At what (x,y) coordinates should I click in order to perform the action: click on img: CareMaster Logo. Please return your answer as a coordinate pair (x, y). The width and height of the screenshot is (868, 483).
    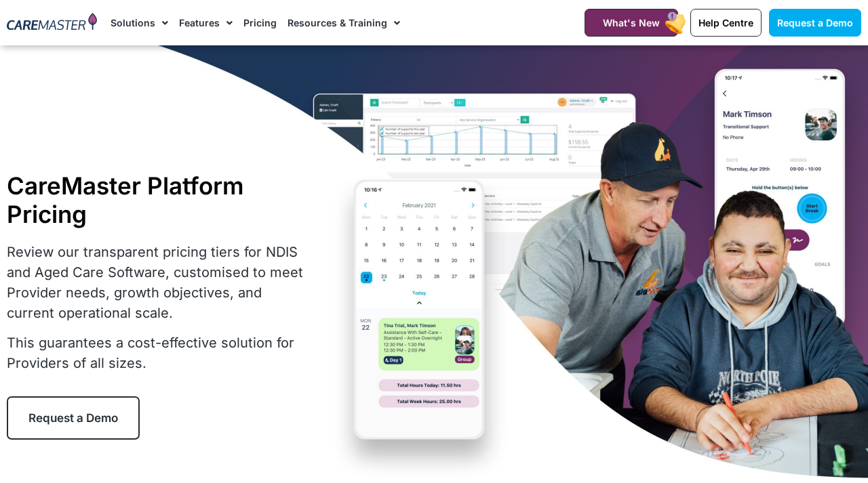
    Looking at the image, I should click on (51, 22).